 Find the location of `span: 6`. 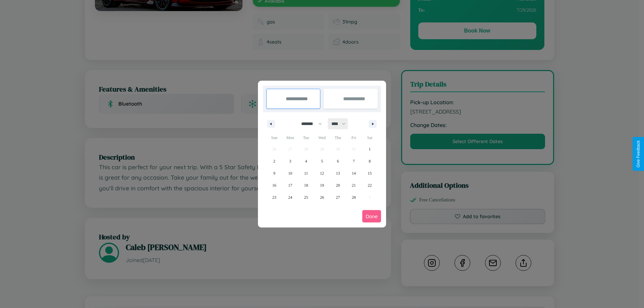

span: 6 is located at coordinates (338, 161).